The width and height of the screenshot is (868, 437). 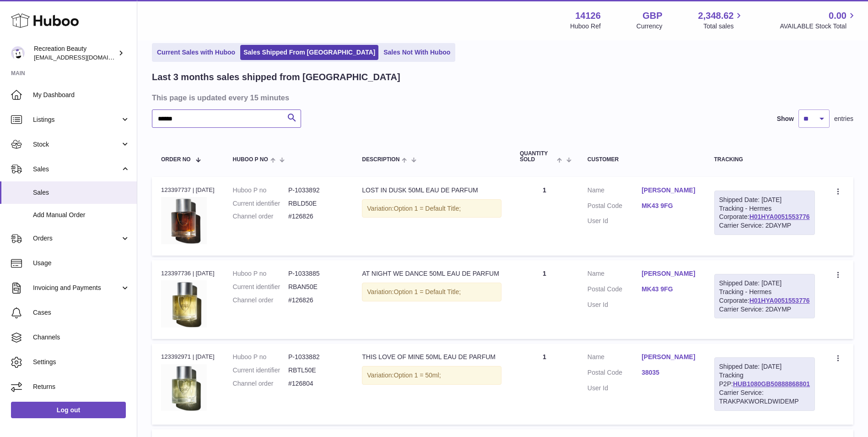 I want to click on span: entries, so click(x=843, y=119).